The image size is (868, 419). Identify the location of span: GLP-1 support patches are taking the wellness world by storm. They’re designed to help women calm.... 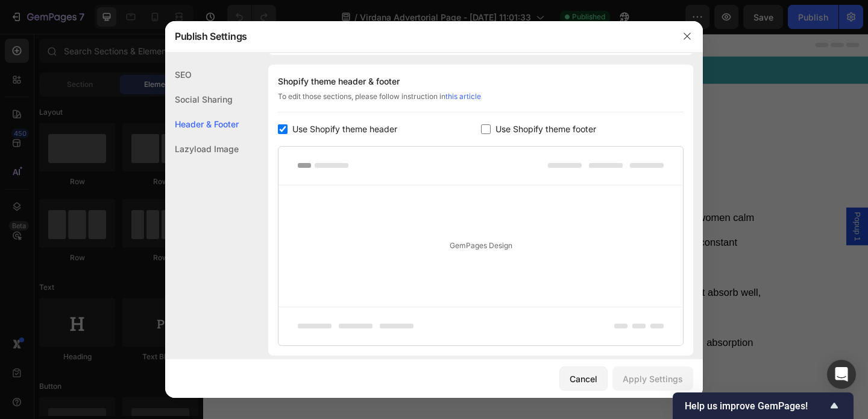
(356, 227).